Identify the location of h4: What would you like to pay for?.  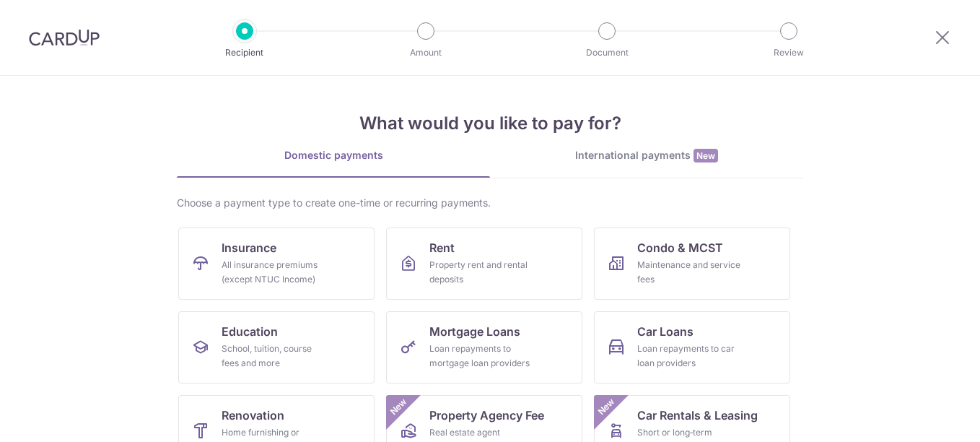
(490, 124).